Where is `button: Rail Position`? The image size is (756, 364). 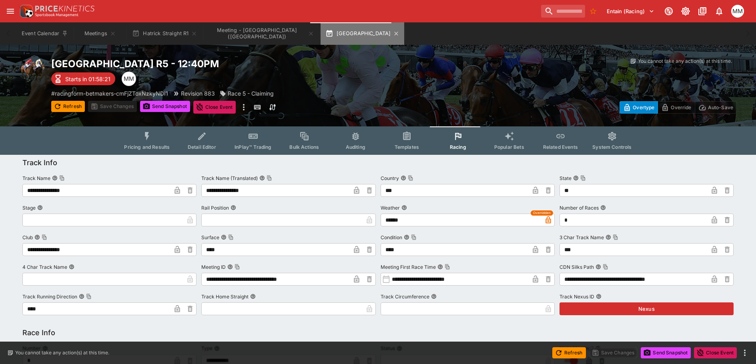
button: Rail Position is located at coordinates (233, 208).